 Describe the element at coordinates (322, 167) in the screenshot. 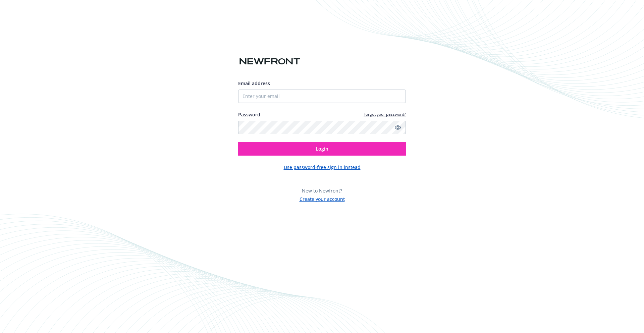

I see `button: Use password-free sign in instead` at that location.